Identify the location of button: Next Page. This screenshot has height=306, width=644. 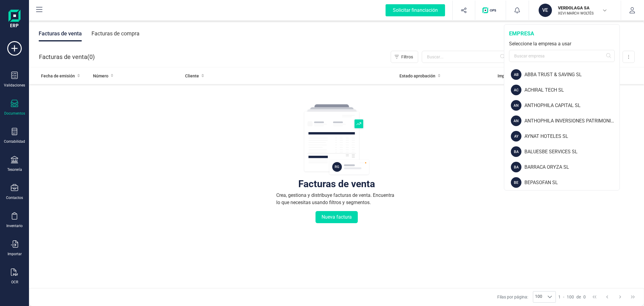
(620, 297).